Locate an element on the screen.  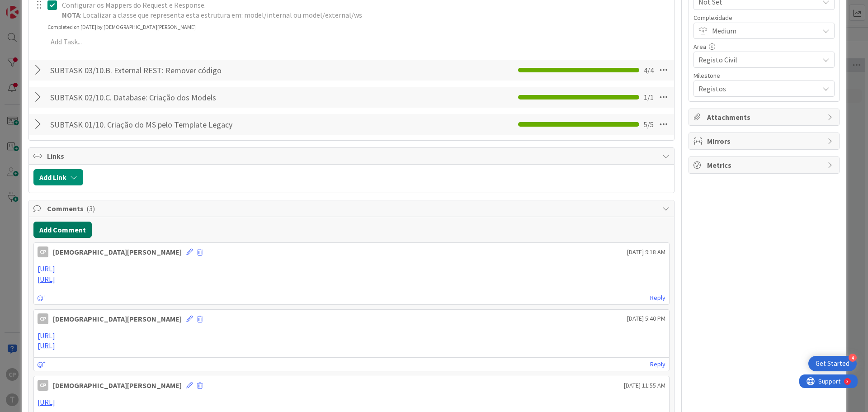
span: Registo Civil is located at coordinates (757, 60).